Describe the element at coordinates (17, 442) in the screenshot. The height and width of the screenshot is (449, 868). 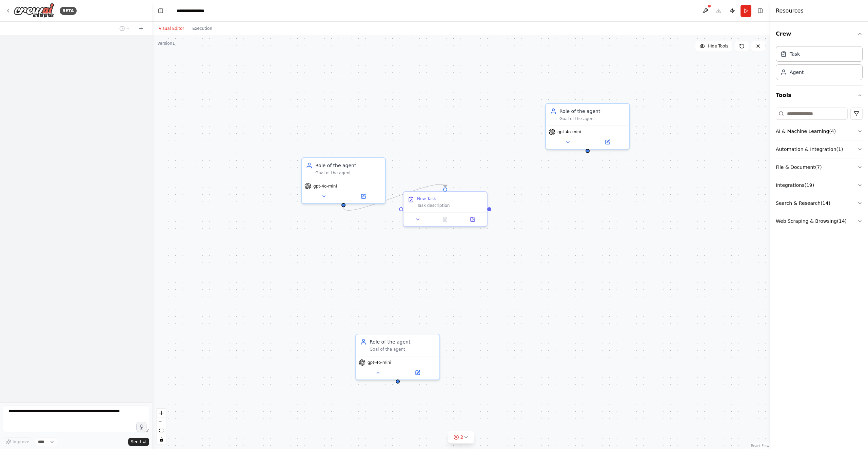
I see `button: Improve` at that location.